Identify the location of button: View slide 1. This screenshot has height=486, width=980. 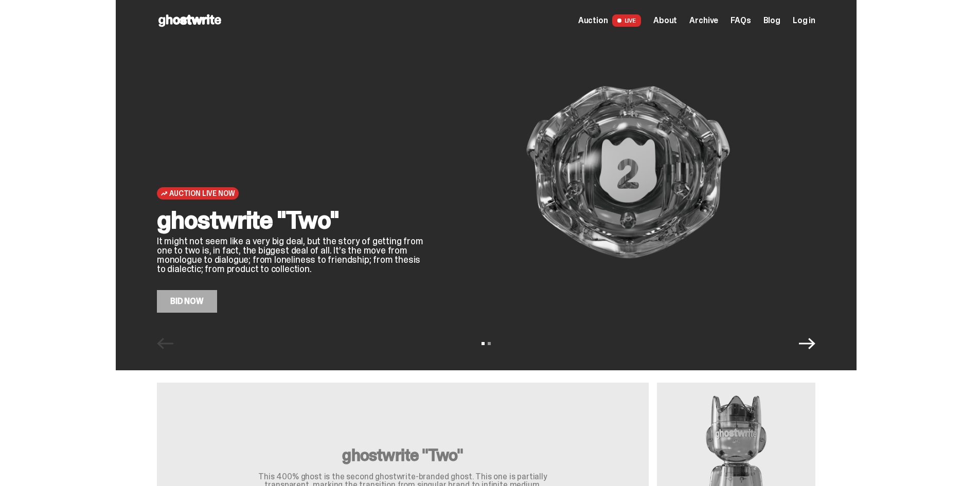
(483, 344).